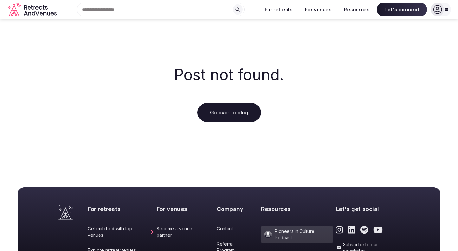  I want to click on a: Contact, so click(238, 229).